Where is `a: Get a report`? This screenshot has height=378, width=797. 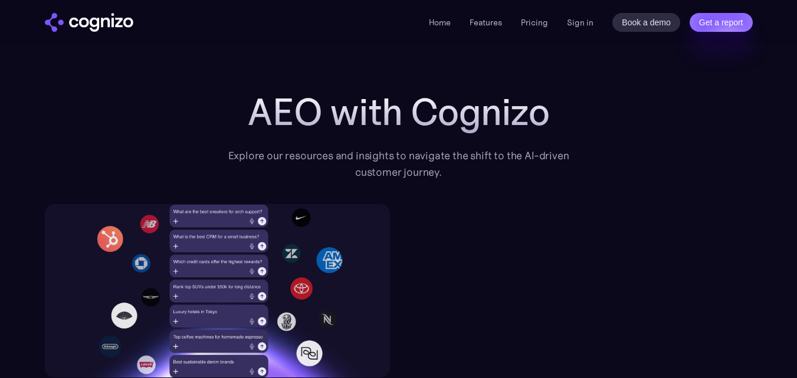
a: Get a report is located at coordinates (721, 22).